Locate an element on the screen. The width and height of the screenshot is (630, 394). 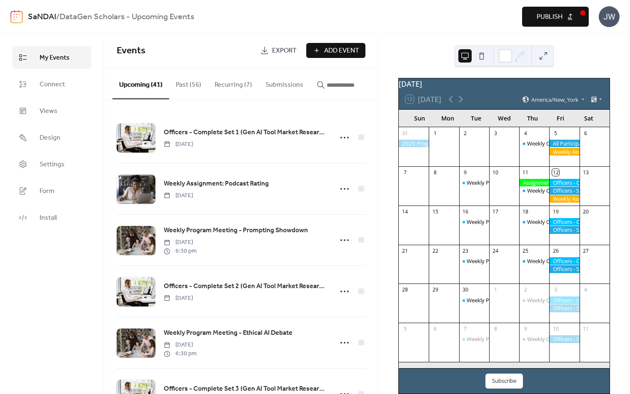
span: My Events is located at coordinates (55, 58).